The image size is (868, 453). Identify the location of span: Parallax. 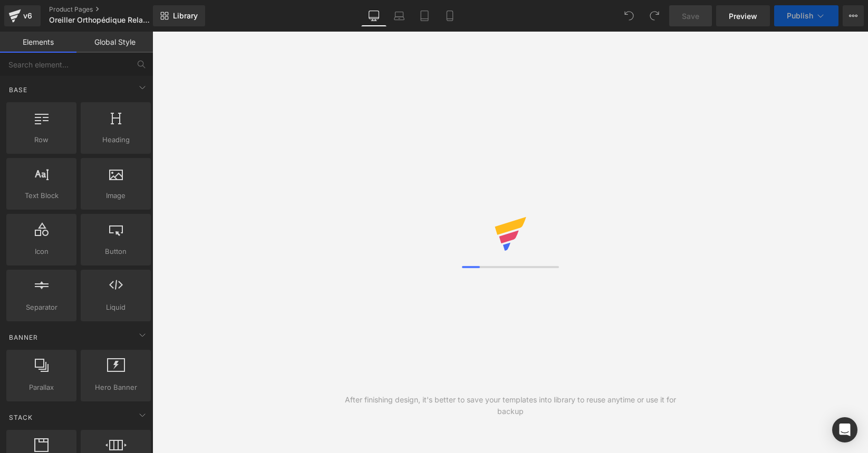
(41, 387).